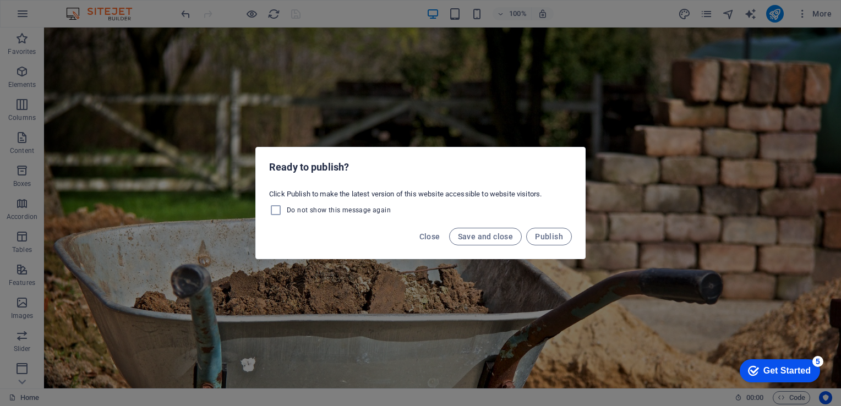 Image resolution: width=841 pixels, height=406 pixels. Describe the element at coordinates (485, 237) in the screenshot. I see `button: Save and close` at that location.